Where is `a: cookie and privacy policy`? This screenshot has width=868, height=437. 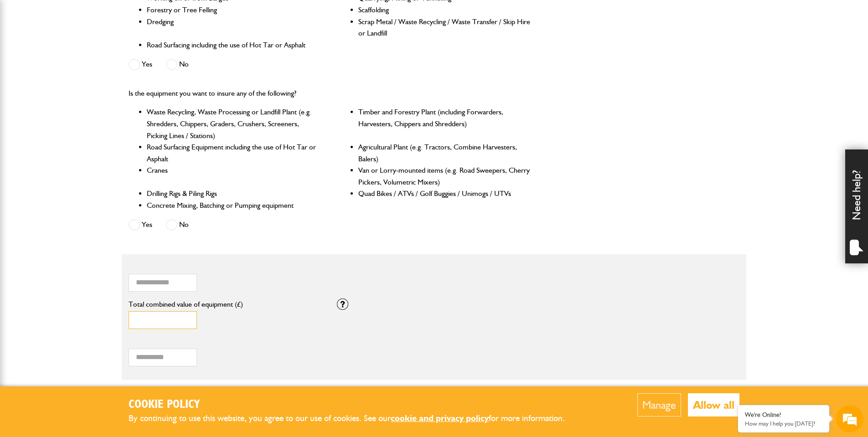 a: cookie and privacy policy is located at coordinates (440, 418).